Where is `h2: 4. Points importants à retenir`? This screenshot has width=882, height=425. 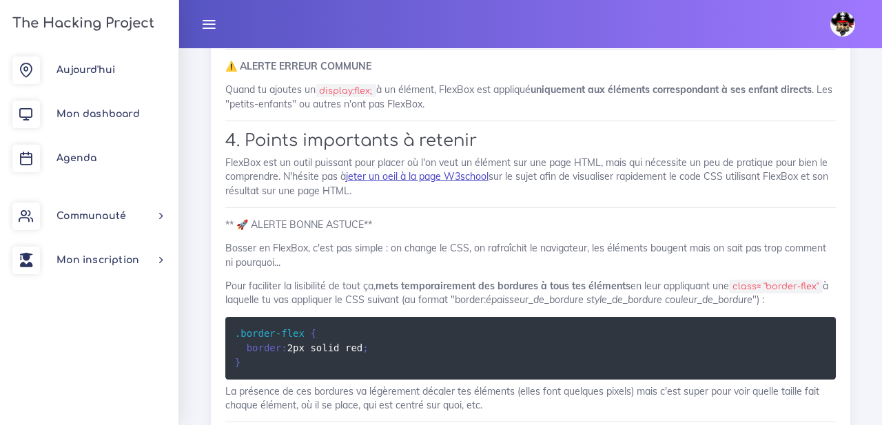 h2: 4. Points importants à retenir is located at coordinates (530, 141).